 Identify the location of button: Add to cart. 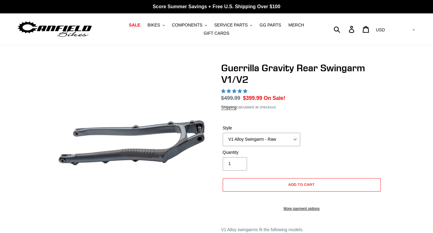
(302, 185).